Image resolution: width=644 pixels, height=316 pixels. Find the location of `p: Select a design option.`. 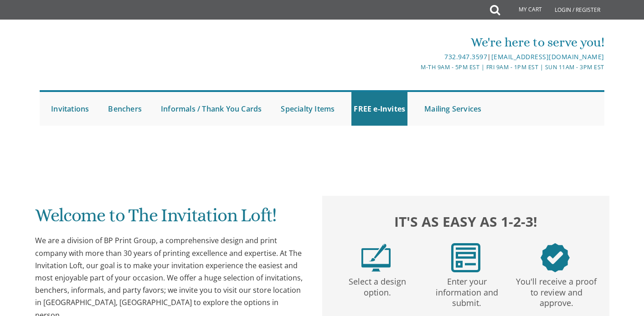

p: Select a design option. is located at coordinates (377, 285).